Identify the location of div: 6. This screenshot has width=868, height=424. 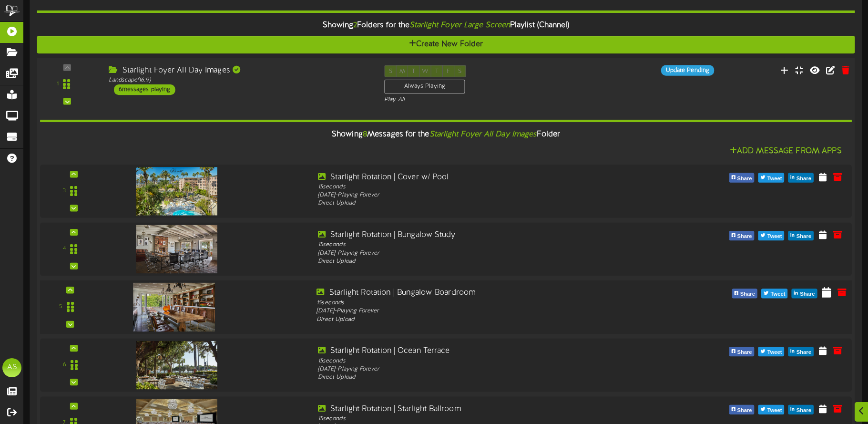
(64, 365).